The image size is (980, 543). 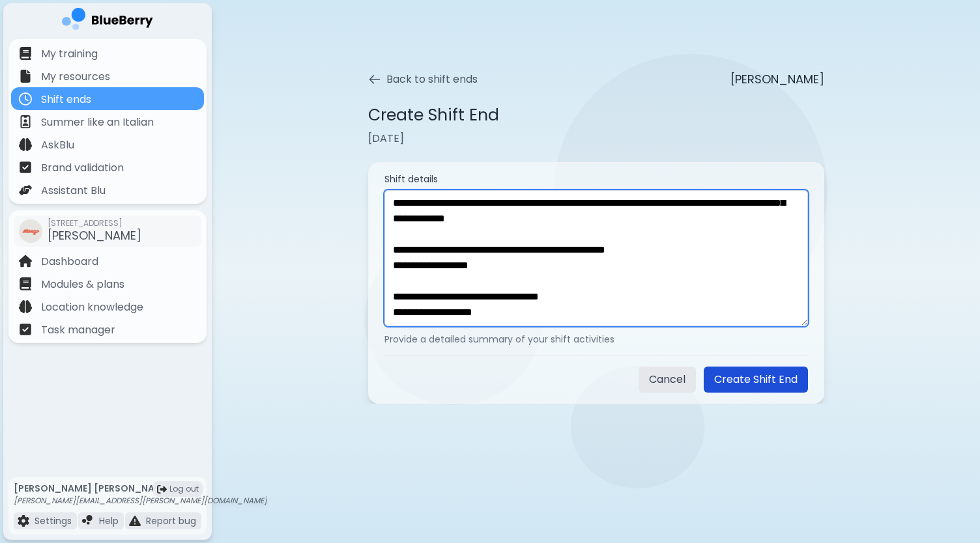 I want to click on p: Location knowledge, so click(x=92, y=308).